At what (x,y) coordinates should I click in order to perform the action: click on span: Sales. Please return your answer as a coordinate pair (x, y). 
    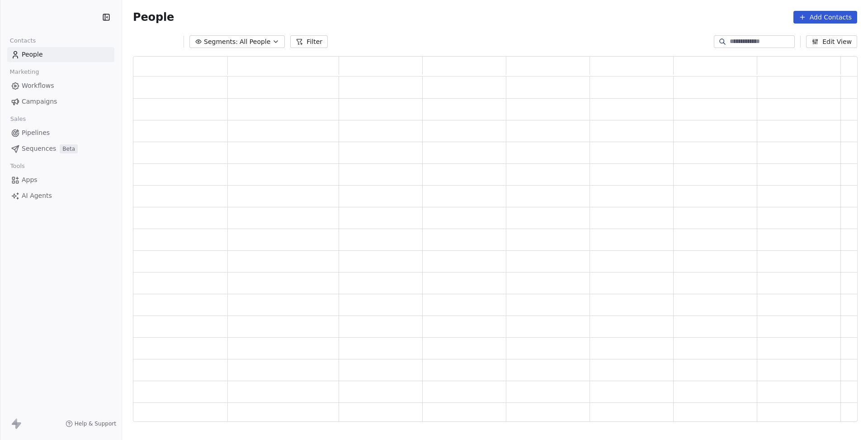
    Looking at the image, I should click on (18, 119).